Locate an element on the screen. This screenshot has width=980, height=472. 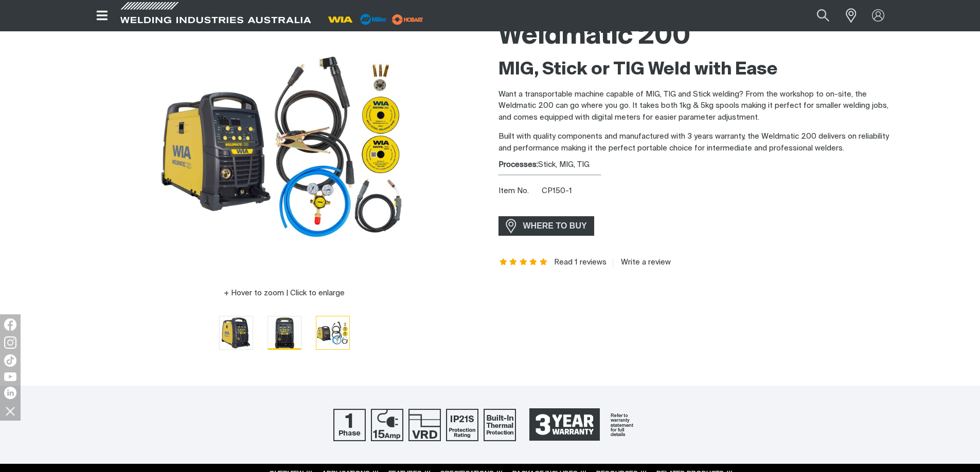
img: 15 Amp Supply Plug is located at coordinates (387, 425).